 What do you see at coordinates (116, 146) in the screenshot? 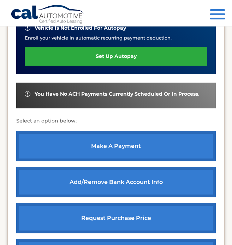
I see `a: make a payment` at bounding box center [116, 146].